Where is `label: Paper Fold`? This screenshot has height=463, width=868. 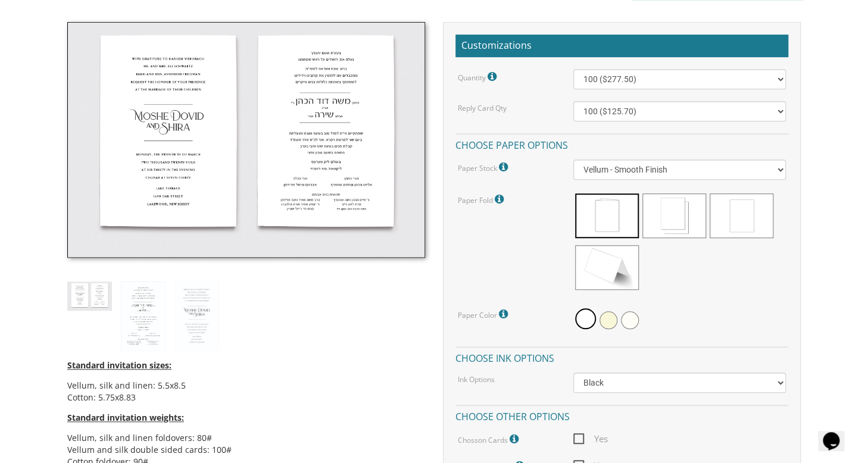 label: Paper Fold is located at coordinates (482, 199).